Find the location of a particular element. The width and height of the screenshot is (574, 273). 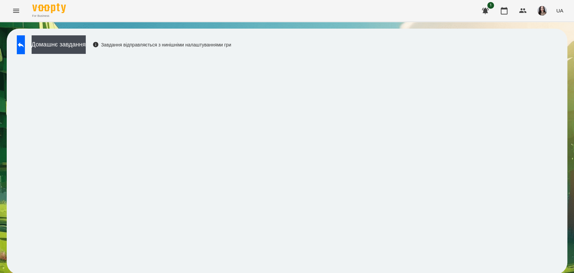

span: UA is located at coordinates (559, 10).